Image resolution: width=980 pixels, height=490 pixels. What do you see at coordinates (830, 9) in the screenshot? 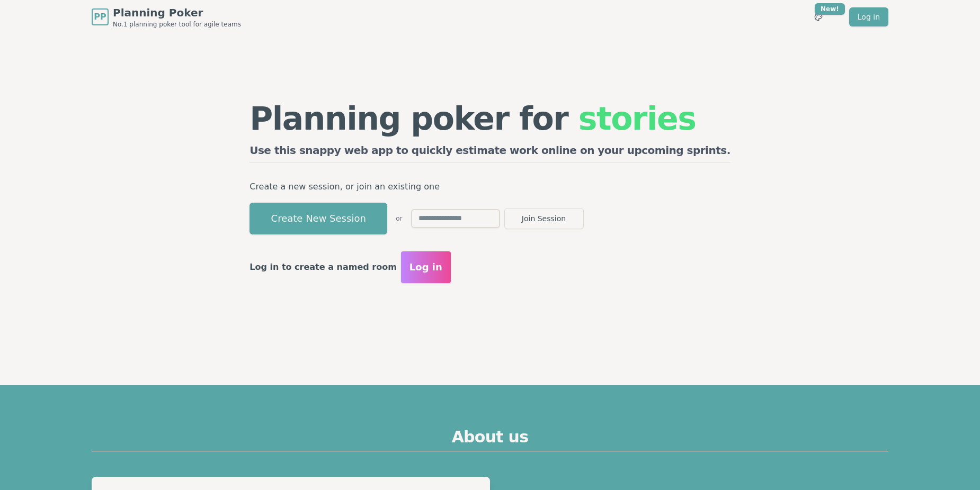
I see `div: New!` at bounding box center [830, 9].